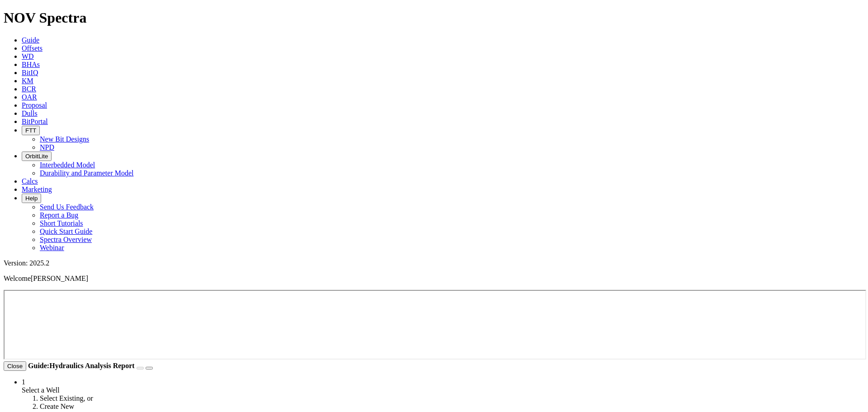 This screenshot has height=412, width=868. What do you see at coordinates (31, 198) in the screenshot?
I see `span: Help` at bounding box center [31, 198].